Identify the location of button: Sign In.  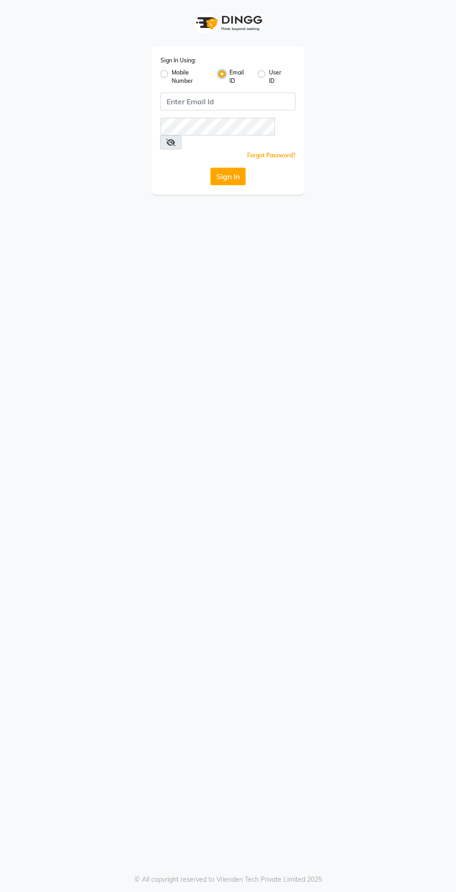
(228, 177).